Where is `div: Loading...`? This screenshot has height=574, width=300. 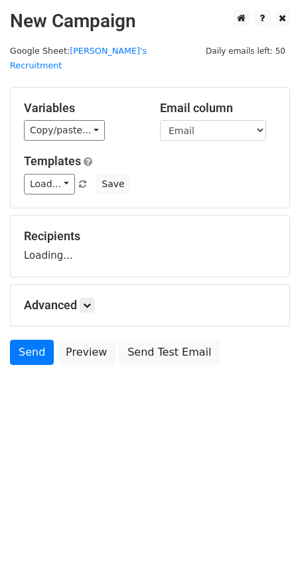 div: Loading... is located at coordinates (150, 246).